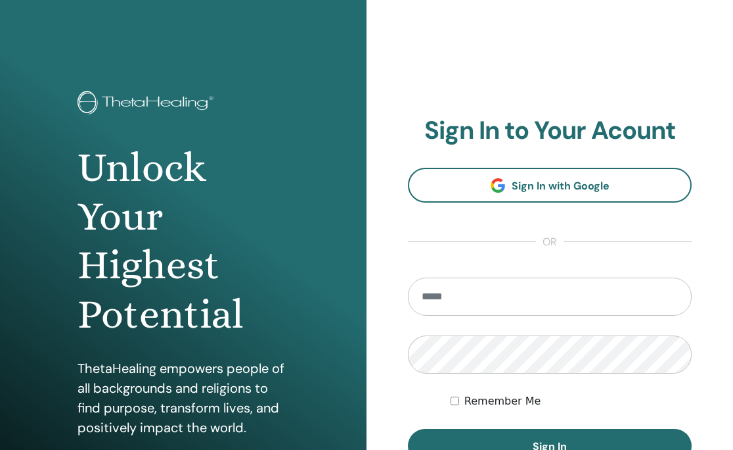 This screenshot has height=450, width=733. Describe the element at coordinates (183, 398) in the screenshot. I see `p: ThetaHealing empowers people of all backgrounds and religions to find purpose, transform lives, a...` at that location.